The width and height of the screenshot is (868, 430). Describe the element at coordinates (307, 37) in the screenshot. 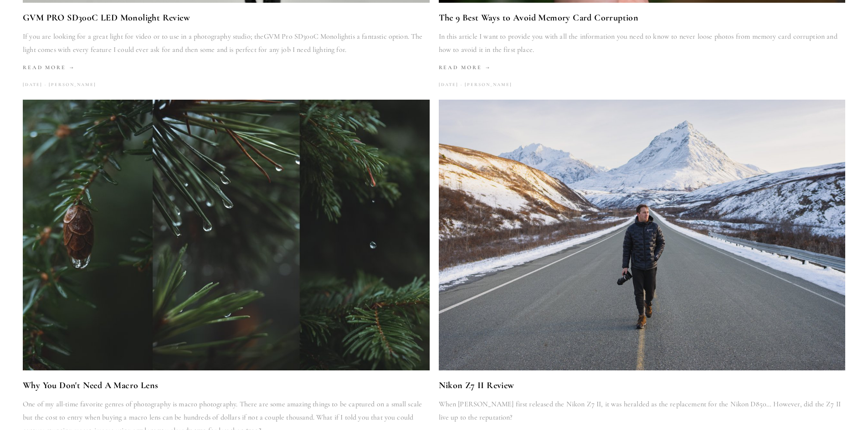

I see `a: GVM Pro SD300C Monolight` at that location.